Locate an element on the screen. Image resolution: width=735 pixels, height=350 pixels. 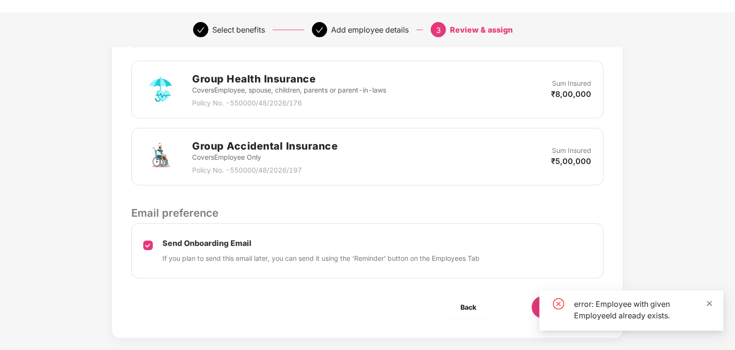
h2: Group Accidental Insurance is located at coordinates (265, 146).